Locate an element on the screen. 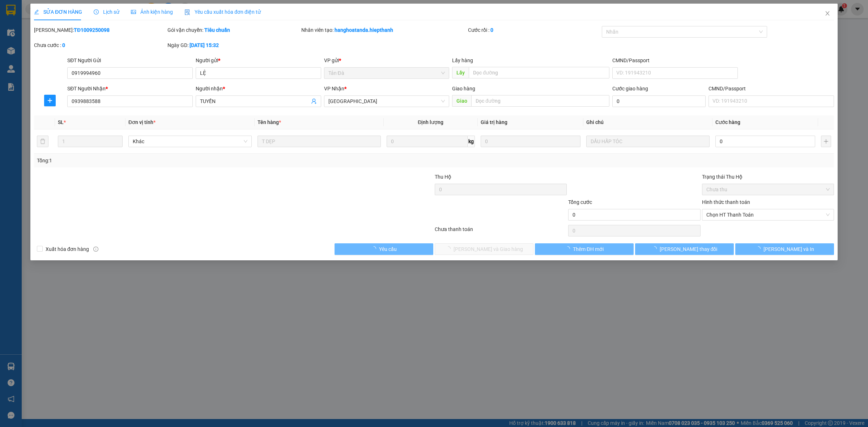 The width and height of the screenshot is (868, 427). button: Yêu cầu is located at coordinates (384, 249).